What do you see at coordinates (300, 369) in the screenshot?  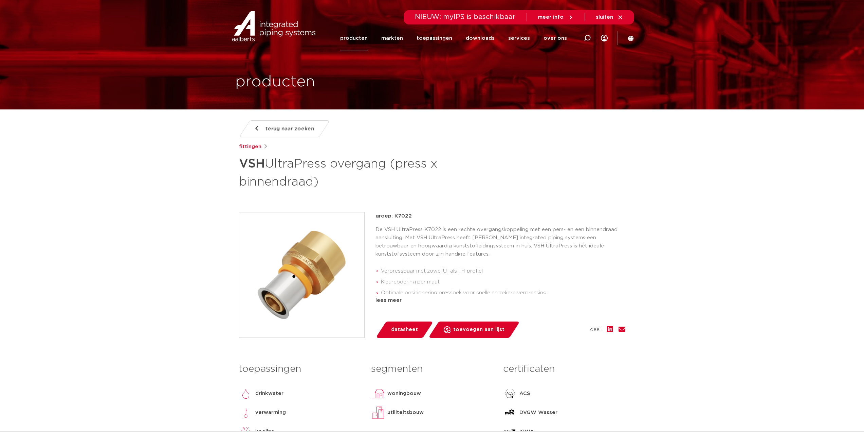 I see `h3: toepassingen` at bounding box center [300, 369].